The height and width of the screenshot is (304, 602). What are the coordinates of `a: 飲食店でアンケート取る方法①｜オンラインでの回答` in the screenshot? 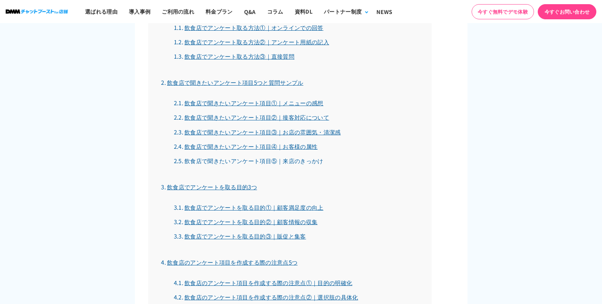 It's located at (249, 27).